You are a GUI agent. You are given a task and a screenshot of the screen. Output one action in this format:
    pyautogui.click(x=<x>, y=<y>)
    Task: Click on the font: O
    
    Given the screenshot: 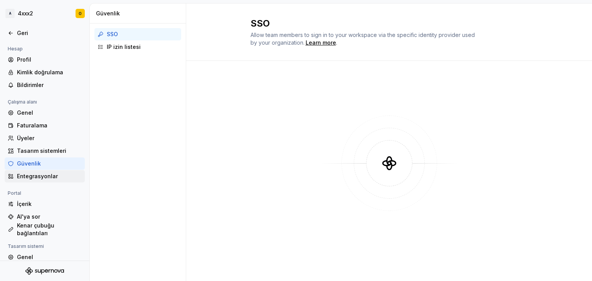 What is the action you would take?
    pyautogui.click(x=80, y=13)
    